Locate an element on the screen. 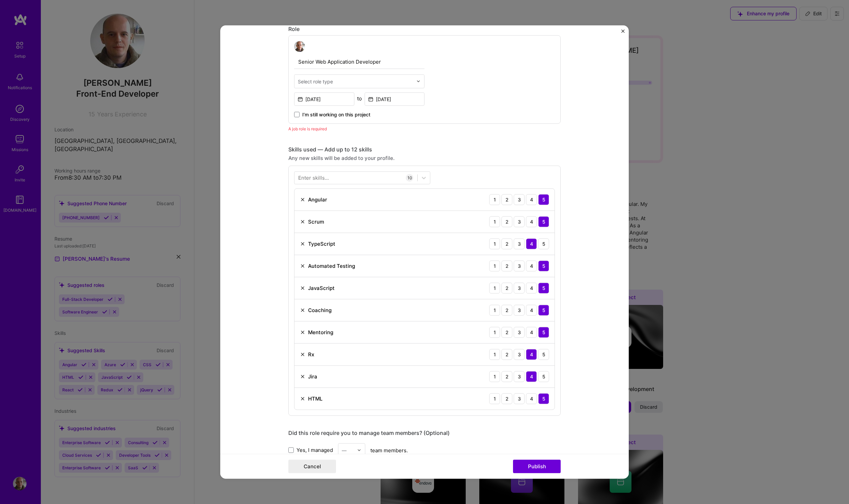  div: 10 is located at coordinates (409, 178).